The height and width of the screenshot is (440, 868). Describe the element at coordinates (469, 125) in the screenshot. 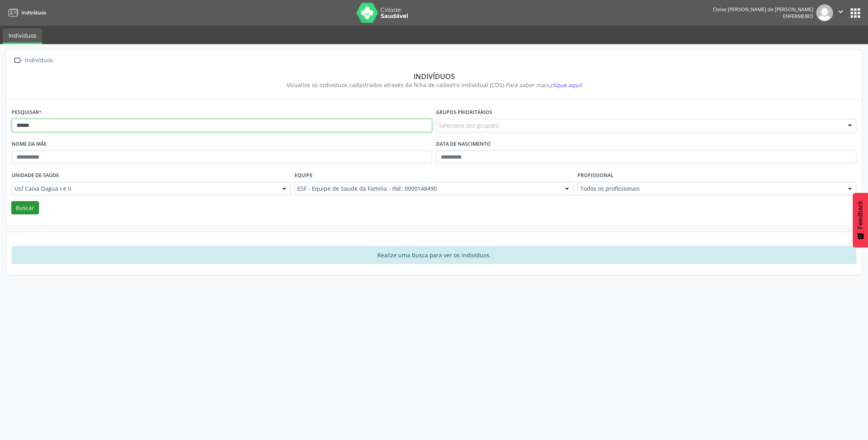

I see `span: Selecione o(s) grupo(s)` at that location.